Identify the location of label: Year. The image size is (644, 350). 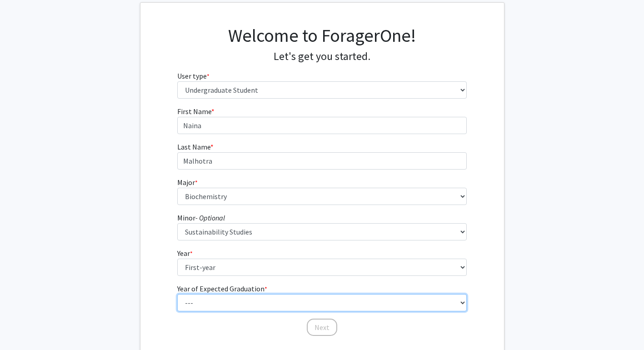
(185, 253).